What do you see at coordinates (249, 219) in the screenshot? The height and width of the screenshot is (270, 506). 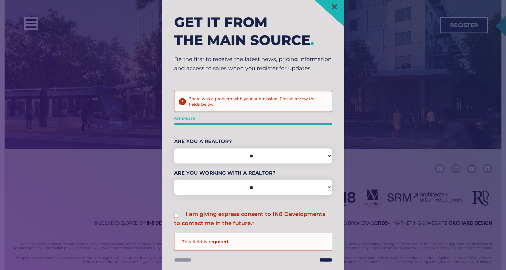 I see `label: I am giving express consent to IN8 Developments to contact me in the future.` at bounding box center [249, 219].